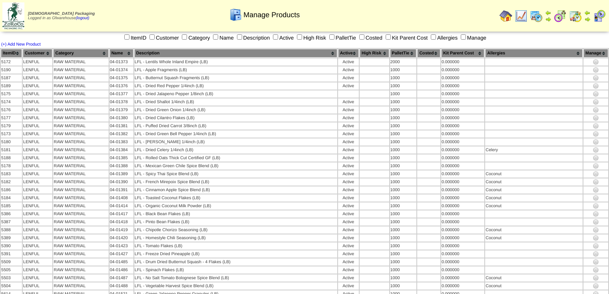 The image size is (609, 294). What do you see at coordinates (239, 37) in the screenshot?
I see `input: Description` at bounding box center [239, 37].